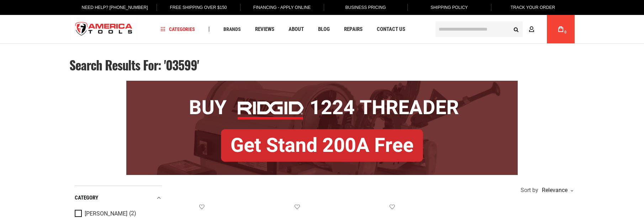 This screenshot has height=218, width=644. Describe the element at coordinates (264, 29) in the screenshot. I see `a: Reviews` at that location.